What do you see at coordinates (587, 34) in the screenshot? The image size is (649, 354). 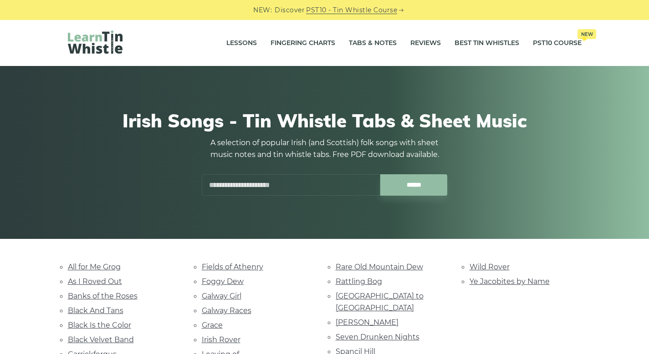 I see `span: New` at bounding box center [587, 34].